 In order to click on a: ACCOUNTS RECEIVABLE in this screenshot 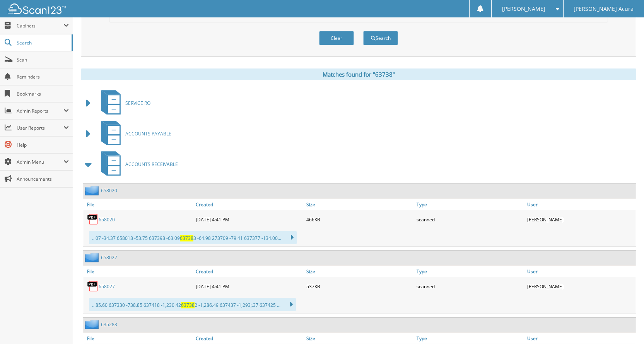, I will do `click(137, 164)`.